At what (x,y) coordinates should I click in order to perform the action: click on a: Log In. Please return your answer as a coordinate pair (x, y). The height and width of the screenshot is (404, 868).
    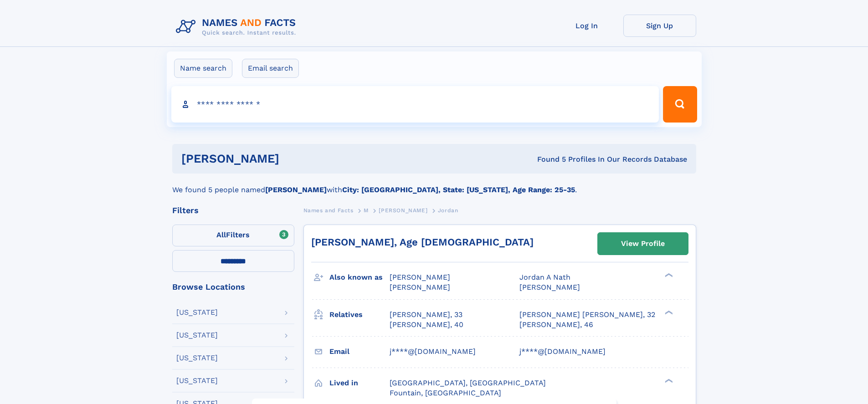
    Looking at the image, I should click on (587, 26).